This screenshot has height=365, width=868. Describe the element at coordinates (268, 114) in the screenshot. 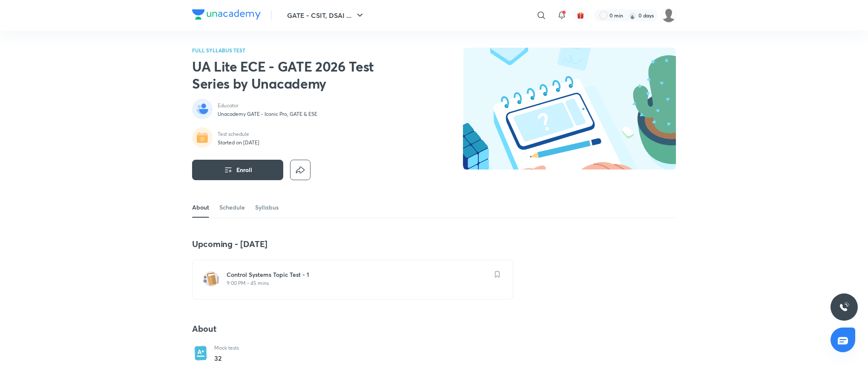

I see `p: Unacademy GATE - Iconic Pro, GATE & ESE` at that location.